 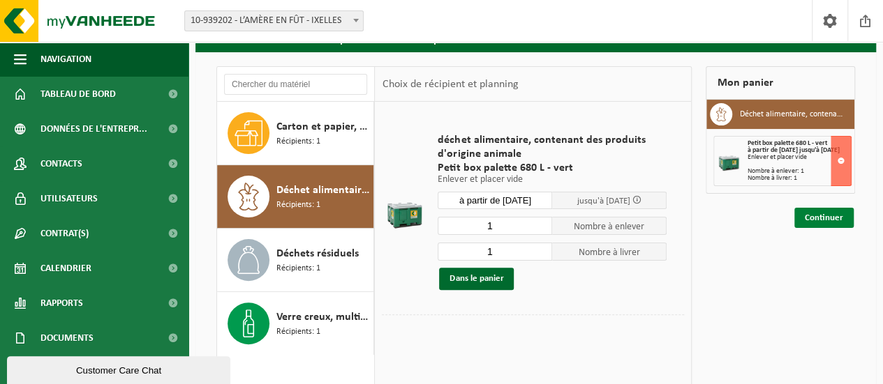 I want to click on span: Déchets résiduels, so click(x=317, y=254).